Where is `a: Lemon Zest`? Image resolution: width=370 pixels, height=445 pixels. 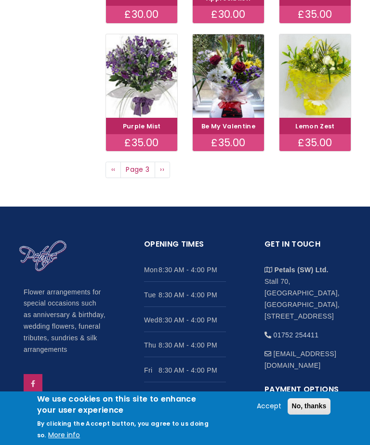
a: Lemon Zest is located at coordinates (315, 126).